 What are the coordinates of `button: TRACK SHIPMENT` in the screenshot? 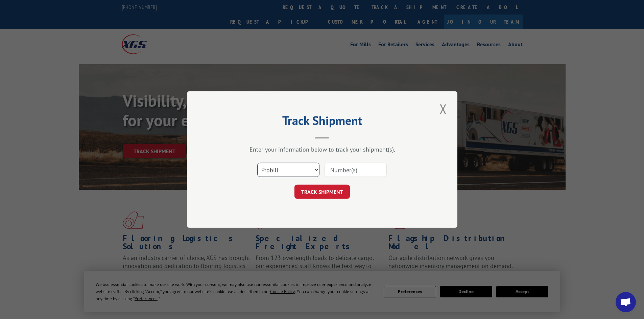 It's located at (322, 192).